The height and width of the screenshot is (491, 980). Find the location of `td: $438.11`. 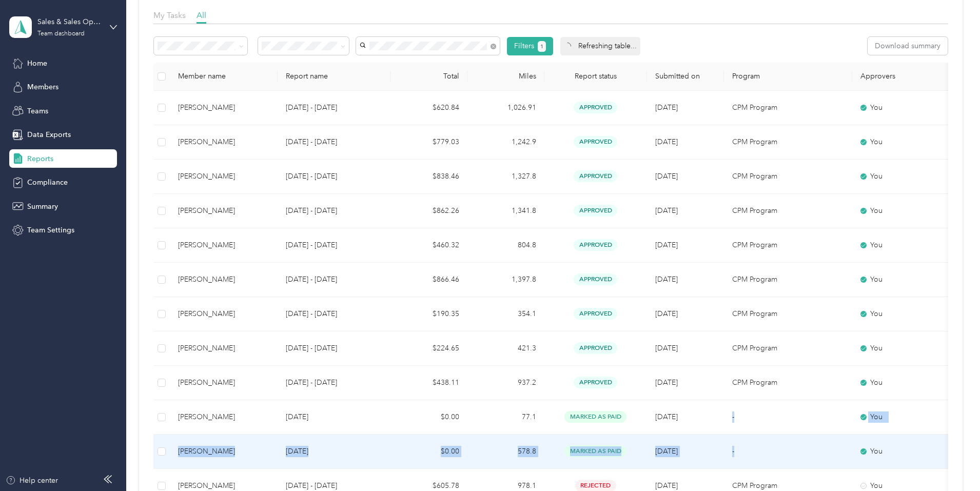

td: $438.11 is located at coordinates (429, 383).